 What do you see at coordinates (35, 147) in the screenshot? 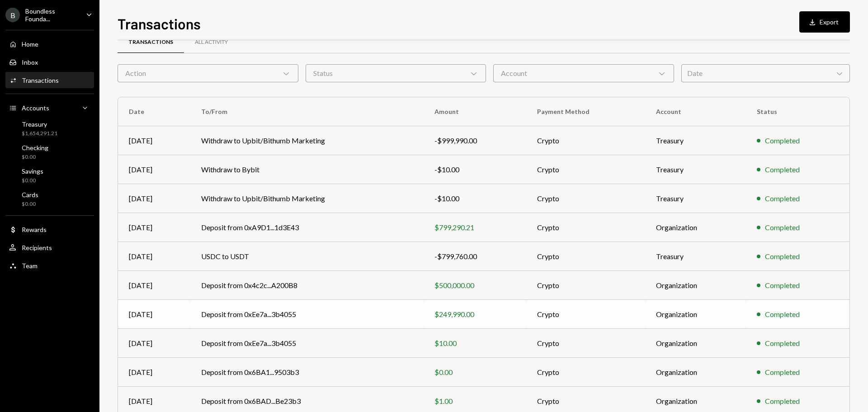
I see `div: Checking` at bounding box center [35, 147].